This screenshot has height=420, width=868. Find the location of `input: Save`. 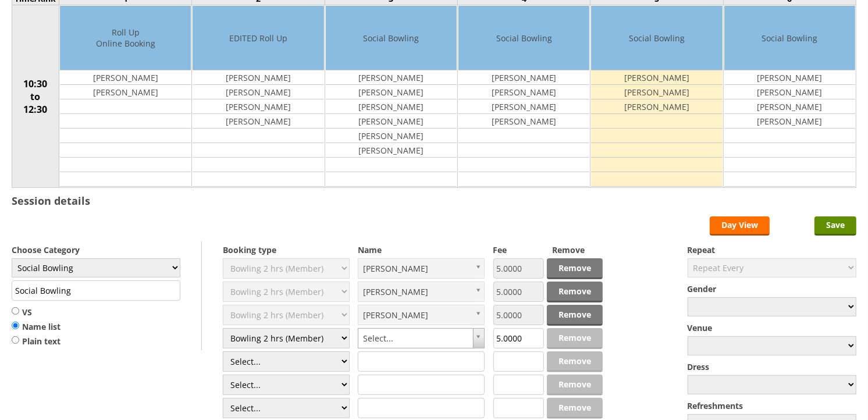

input: Save is located at coordinates (836, 226).